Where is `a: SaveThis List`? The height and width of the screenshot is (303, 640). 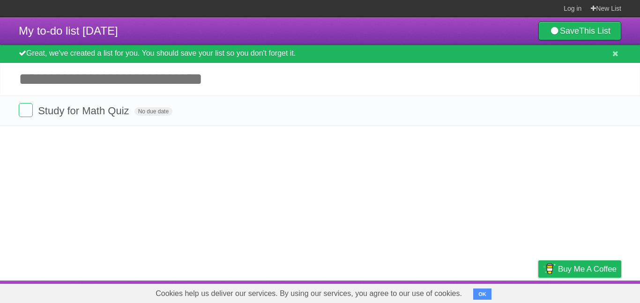 a: SaveThis List is located at coordinates (580, 31).